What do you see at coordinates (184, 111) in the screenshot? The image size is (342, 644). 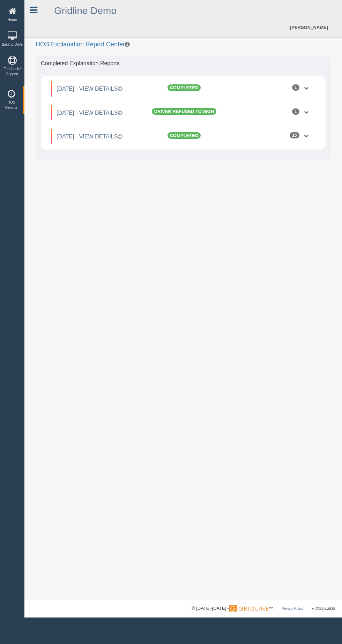 I see `span: Driver Refused to Sign` at bounding box center [184, 111].